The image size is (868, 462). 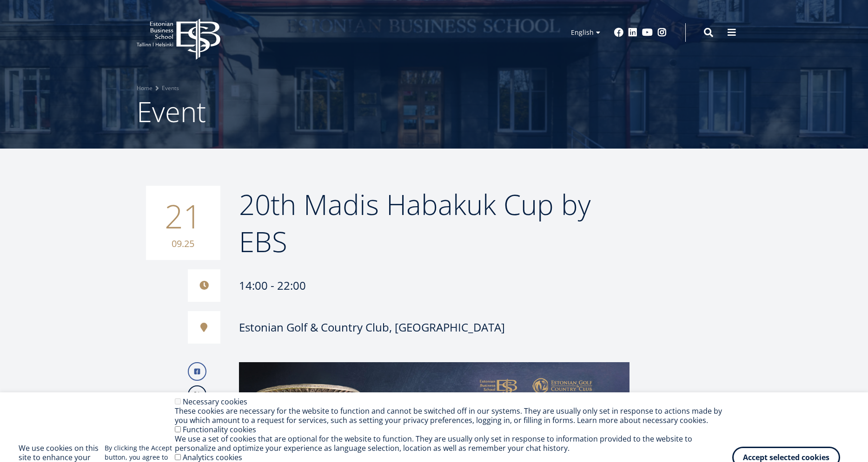 What do you see at coordinates (434, 111) in the screenshot?
I see `h1: Event` at bounding box center [434, 111].